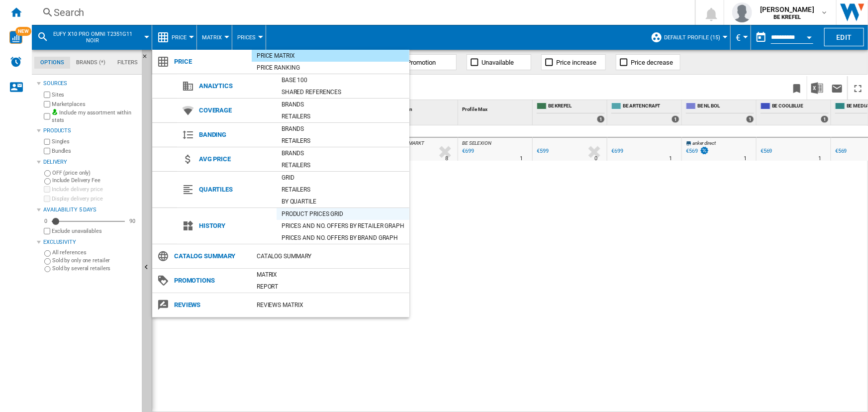 The image size is (868, 412). What do you see at coordinates (235, 190) in the screenshot?
I see `span: Quartiles` at bounding box center [235, 190].